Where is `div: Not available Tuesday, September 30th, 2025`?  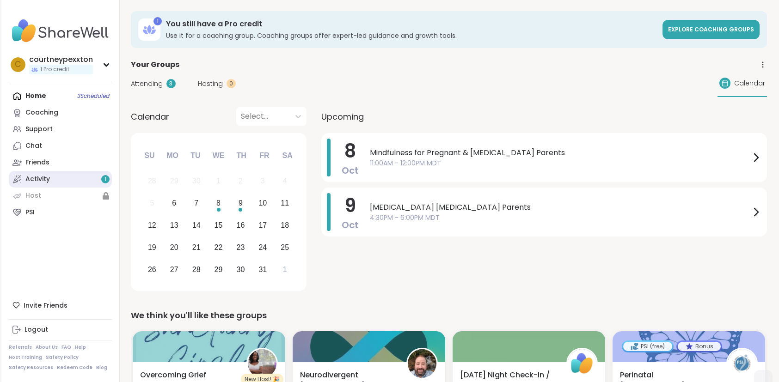
div: Not available Tuesday, September 30th, 2025 is located at coordinates (196, 181).